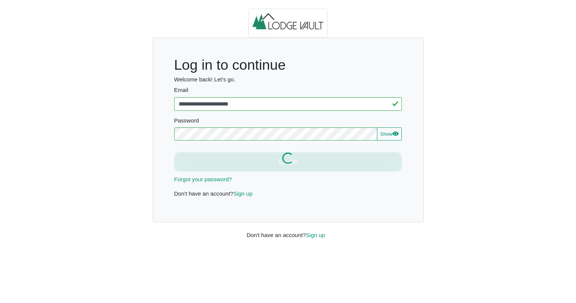  What do you see at coordinates (288, 90) in the screenshot?
I see `label: Email` at bounding box center [288, 90].